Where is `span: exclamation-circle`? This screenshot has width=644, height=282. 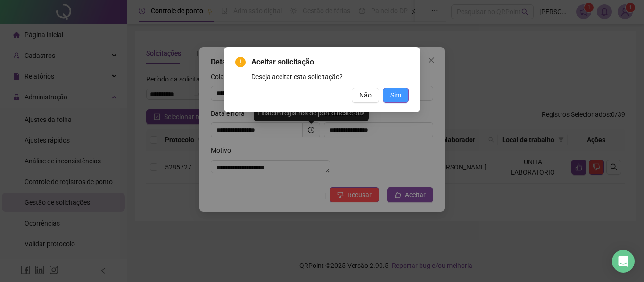
span: exclamation-circle is located at coordinates (240, 62).